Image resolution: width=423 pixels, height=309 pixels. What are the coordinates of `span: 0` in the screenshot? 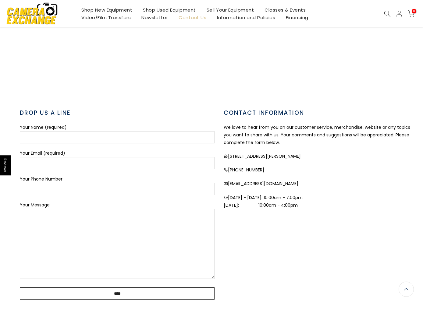 It's located at (414, 11).